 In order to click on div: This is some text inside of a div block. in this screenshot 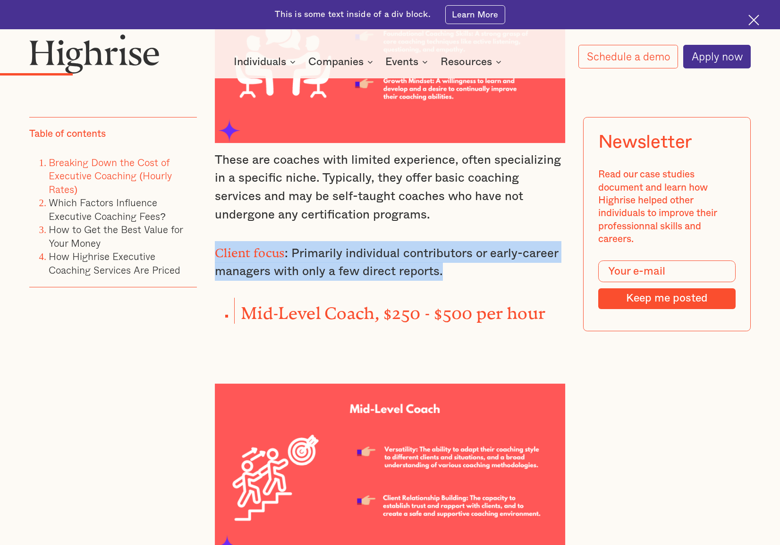, I will do `click(352, 15)`.